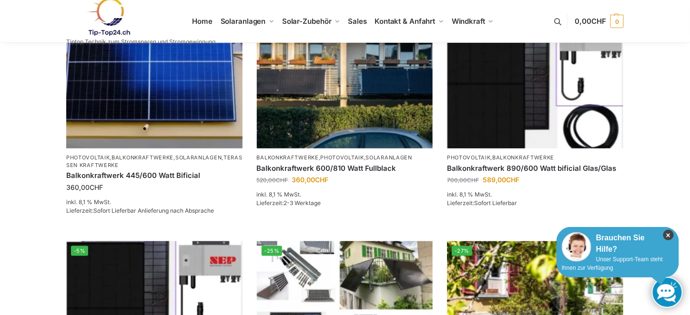 Image resolution: width=690 pixels, height=315 pixels. I want to click on i: Schließen, so click(668, 235).